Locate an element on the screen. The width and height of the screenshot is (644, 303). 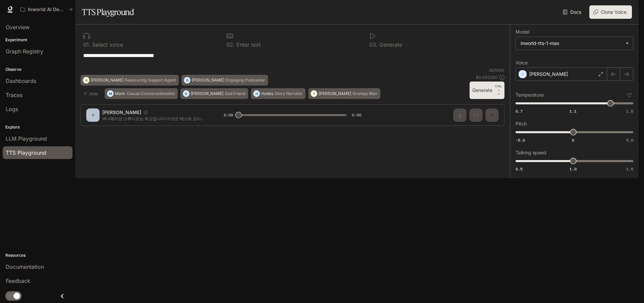
p: Mark is located at coordinates (120, 93).